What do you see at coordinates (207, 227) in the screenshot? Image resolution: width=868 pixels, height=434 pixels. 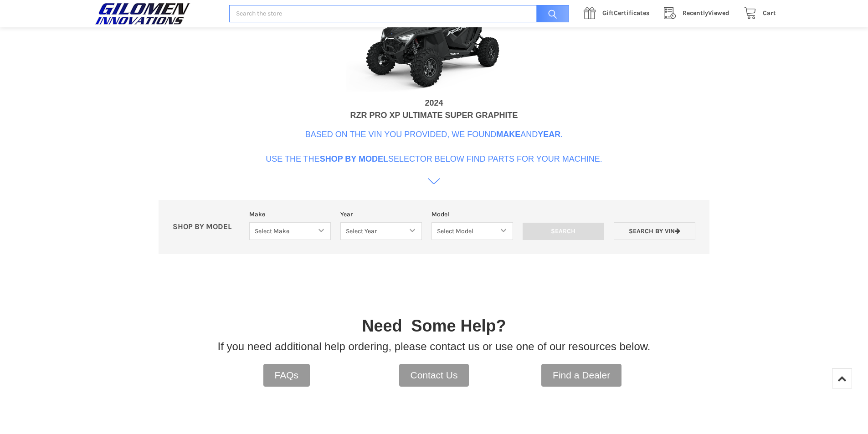 I see `p: SHOP BY MODEL` at bounding box center [207, 227].